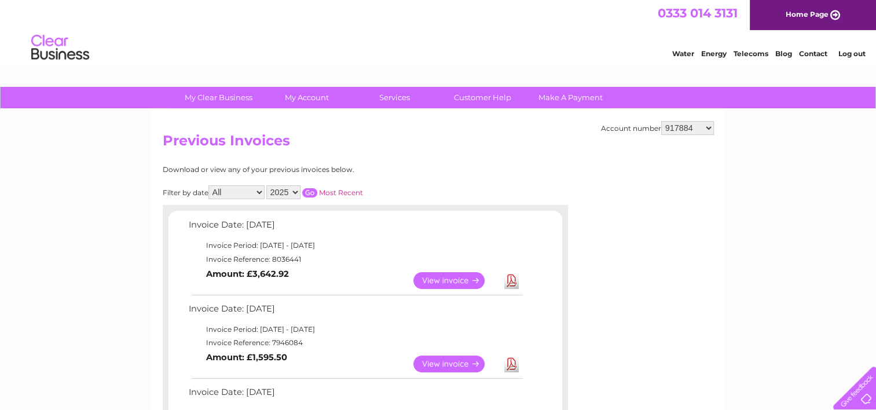 The width and height of the screenshot is (876, 410). I want to click on a: Energy, so click(714, 53).